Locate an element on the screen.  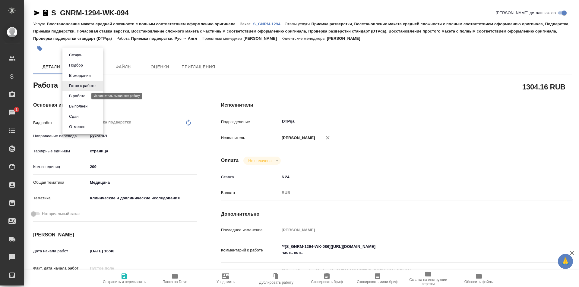
button: Выполнен is located at coordinates (78, 106).